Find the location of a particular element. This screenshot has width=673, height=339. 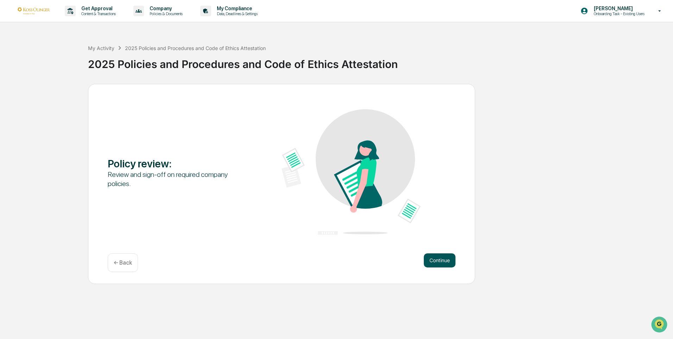

p: My Compliance is located at coordinates (236, 8).